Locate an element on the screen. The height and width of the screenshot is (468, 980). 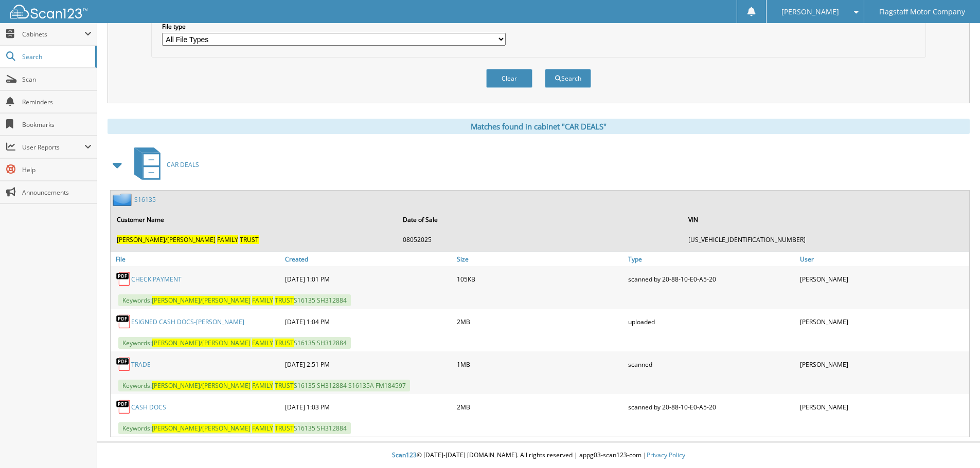
div: Matches found in cabinet "CAR DEALS" is located at coordinates (538, 126).